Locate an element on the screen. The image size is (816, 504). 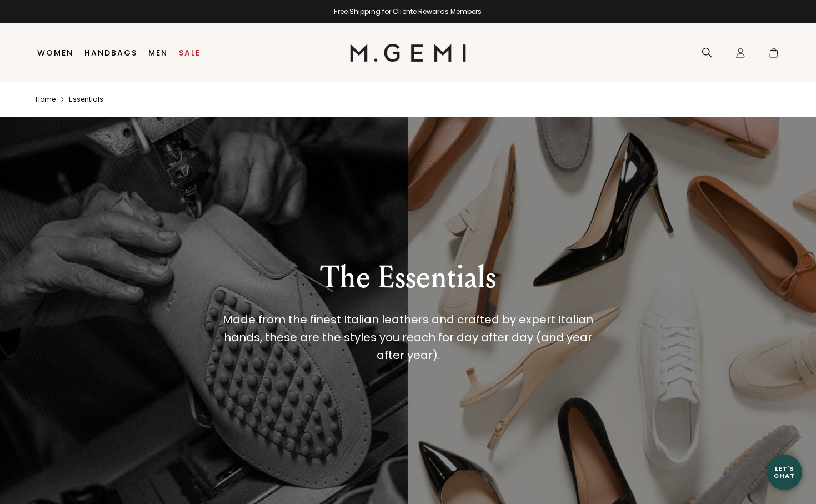
a: Handbags is located at coordinates (111, 53).